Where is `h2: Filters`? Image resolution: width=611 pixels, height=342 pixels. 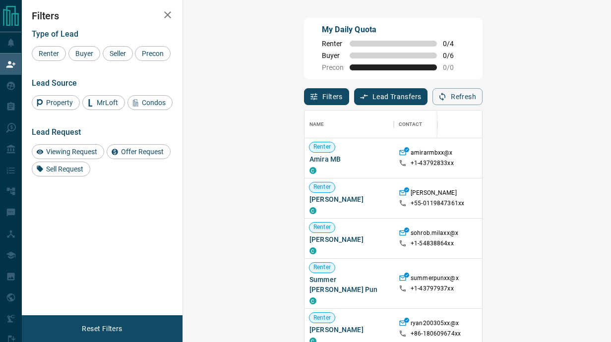
h2: Filters is located at coordinates (102, 16).